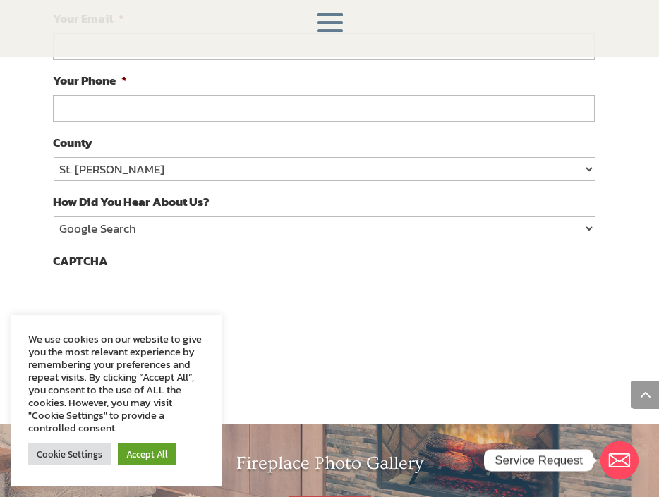 The height and width of the screenshot is (497, 659). Describe the element at coordinates (69, 454) in the screenshot. I see `a: Cookie Settings` at that location.